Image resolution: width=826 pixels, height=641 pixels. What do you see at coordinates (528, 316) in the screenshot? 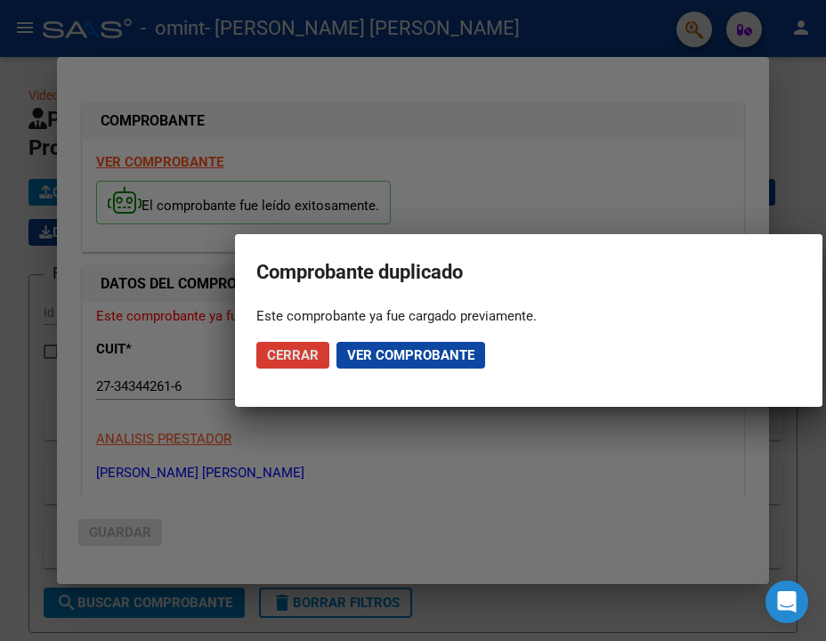
I see `div: Este comprobante ya fue cargado previamente.` at bounding box center [528, 316].